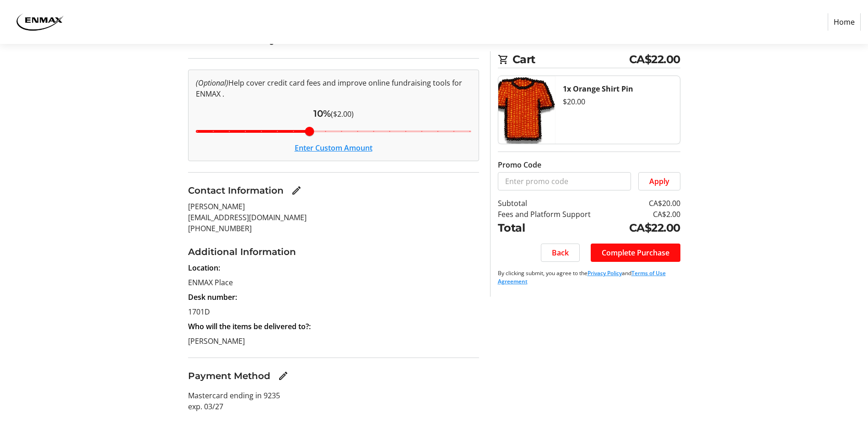 The width and height of the screenshot is (868, 423). I want to click on span: Apply, so click(659, 181).